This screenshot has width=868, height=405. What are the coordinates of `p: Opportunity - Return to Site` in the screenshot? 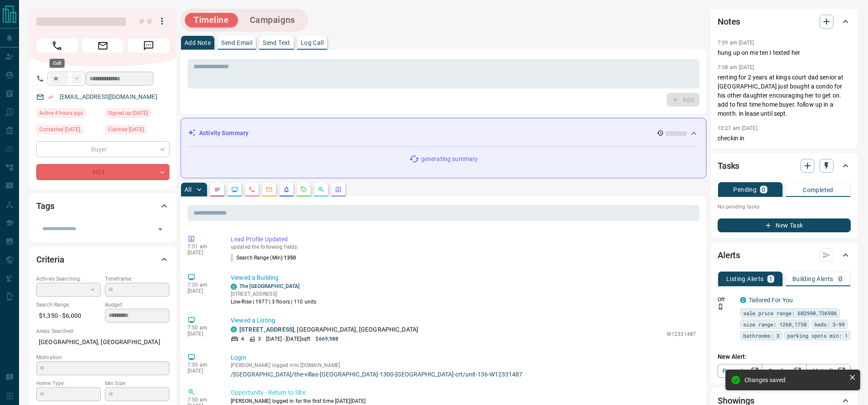 It's located at (463, 393).